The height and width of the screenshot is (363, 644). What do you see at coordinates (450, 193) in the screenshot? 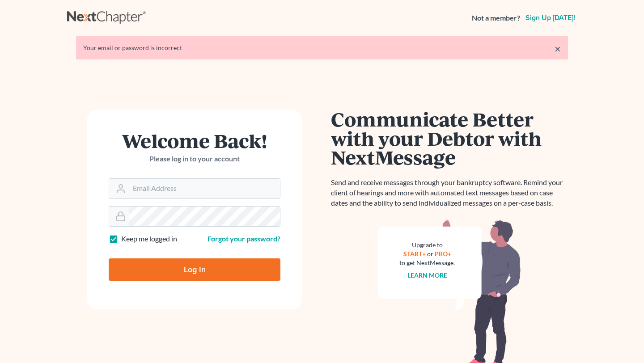
I see `p: Send and receive messages through your bankruptcy software. Remind your client of hearings and mo...` at bounding box center [450, 193].